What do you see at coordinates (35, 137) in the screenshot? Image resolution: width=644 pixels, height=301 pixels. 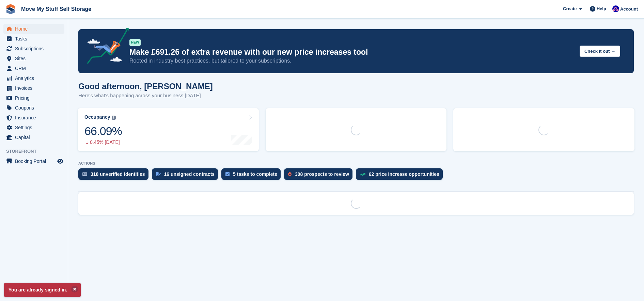 I see `span: Capital` at bounding box center [35, 137].